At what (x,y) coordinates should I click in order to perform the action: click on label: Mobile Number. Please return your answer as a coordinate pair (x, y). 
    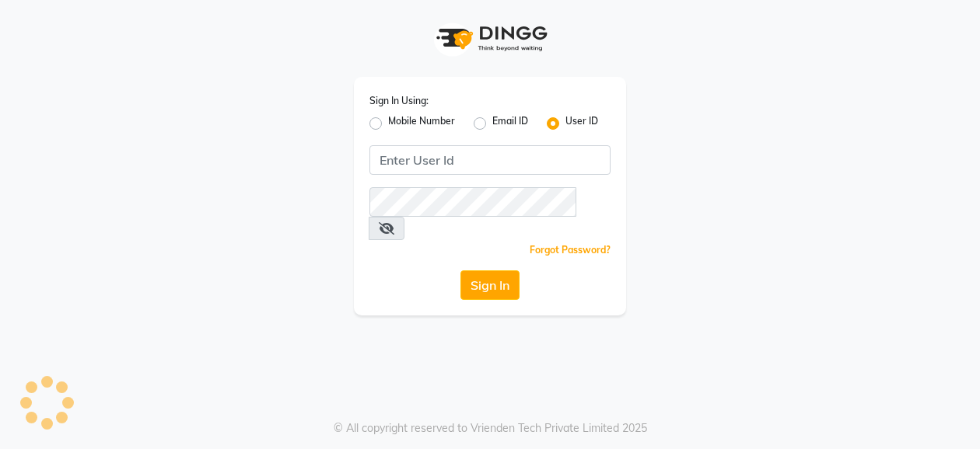
    Looking at the image, I should click on (421, 124).